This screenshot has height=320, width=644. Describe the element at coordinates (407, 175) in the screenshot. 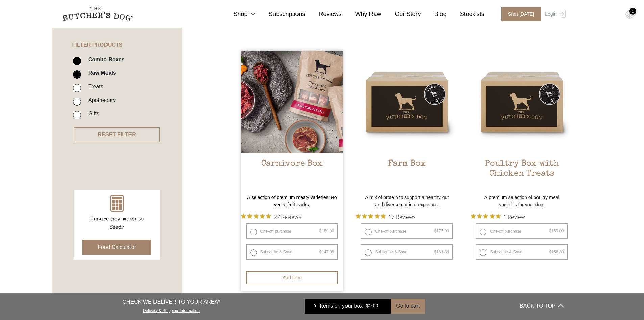

I see `h2: Farm Box` at that location.